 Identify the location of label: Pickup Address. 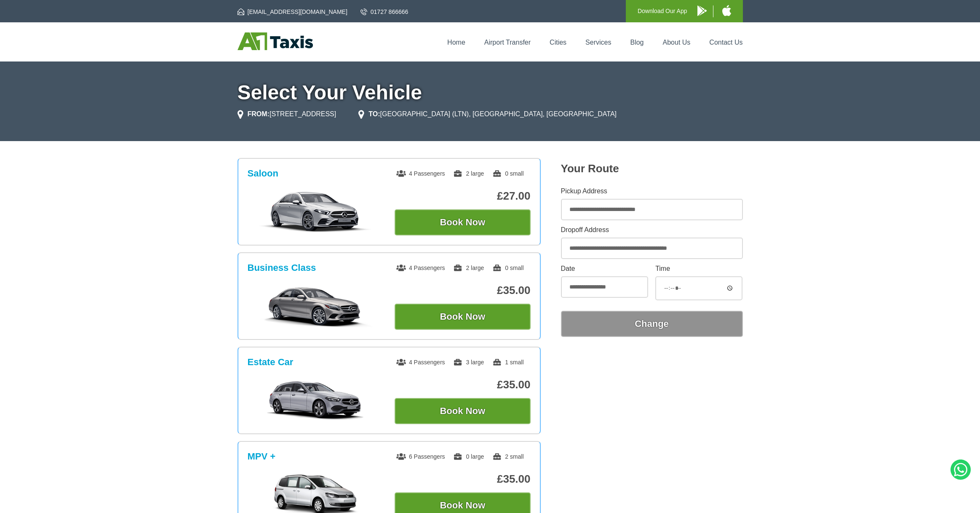
(652, 191).